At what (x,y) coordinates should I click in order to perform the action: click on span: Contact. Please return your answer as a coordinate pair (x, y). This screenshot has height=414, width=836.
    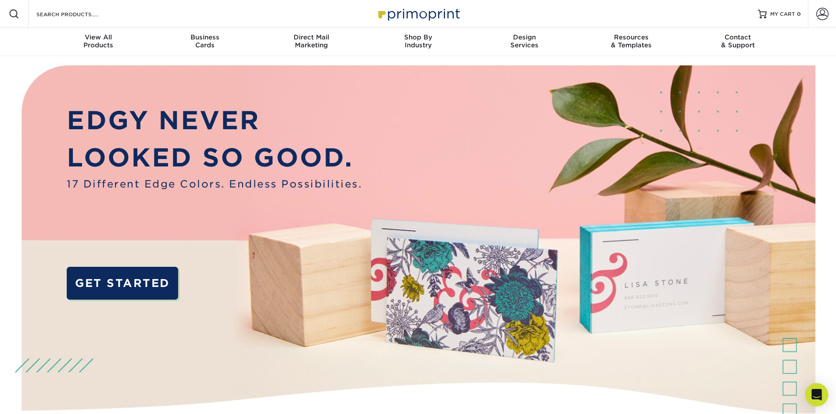
    Looking at the image, I should click on (737, 37).